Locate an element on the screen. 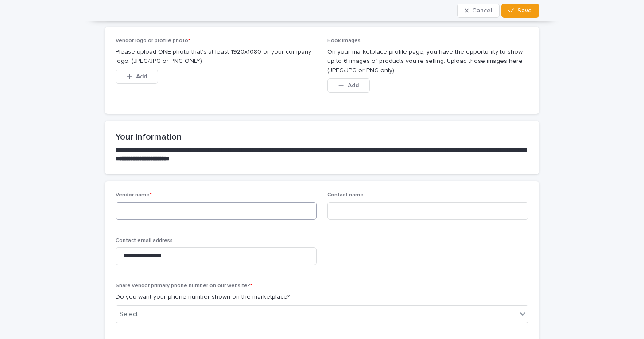 This screenshot has height=339, width=644. span: Vendor name is located at coordinates (134, 195).